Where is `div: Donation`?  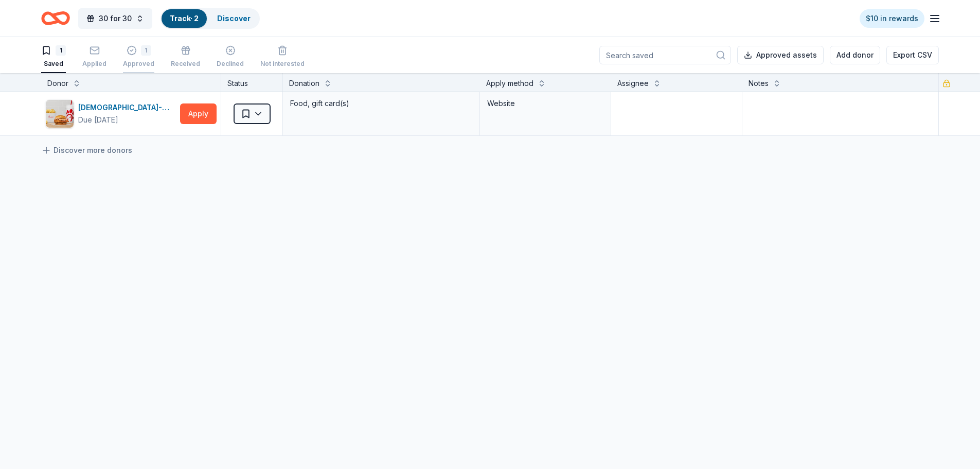
div: Donation is located at coordinates (304, 83).